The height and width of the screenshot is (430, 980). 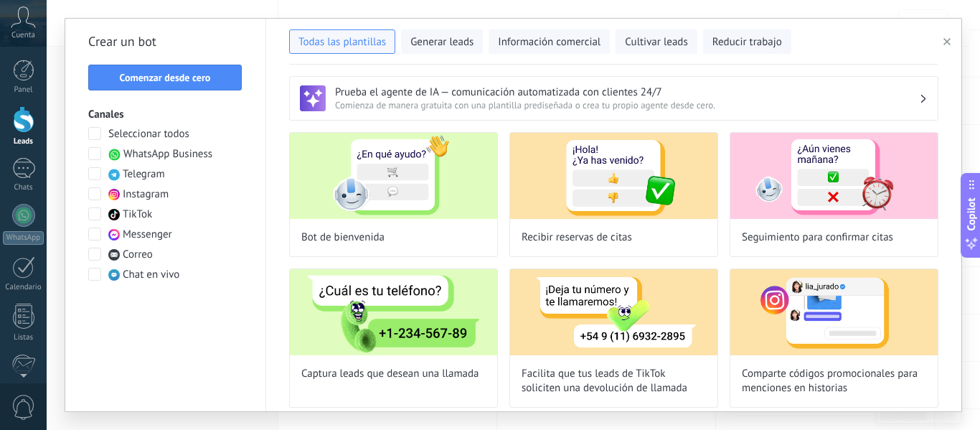 What do you see at coordinates (143, 174) in the screenshot?
I see `span: Telegram` at bounding box center [143, 174].